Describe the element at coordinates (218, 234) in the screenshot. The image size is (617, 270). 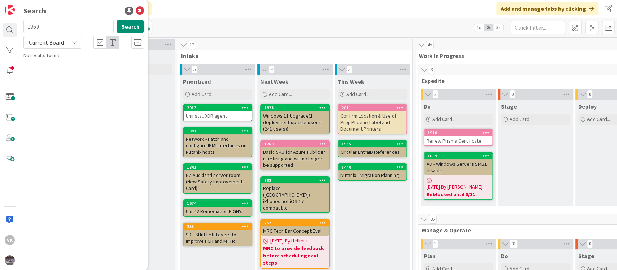
I see `a: 255SD - SHift Left Levers to Improve FCR and MTTR` at that location.